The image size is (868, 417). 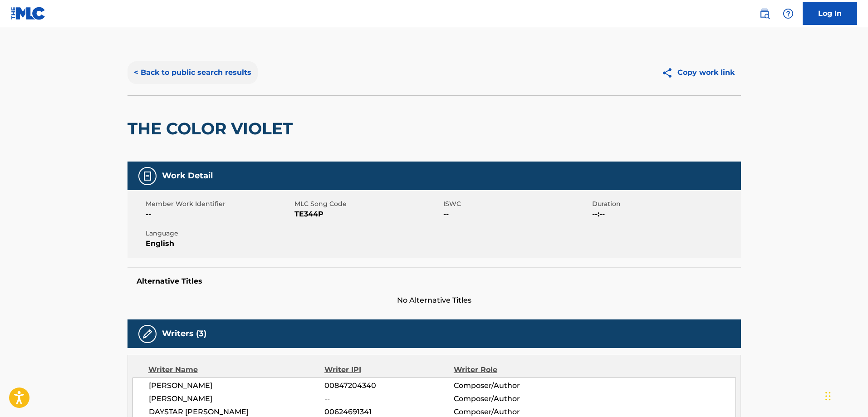 I want to click on div: Writer IPI, so click(x=388, y=370).